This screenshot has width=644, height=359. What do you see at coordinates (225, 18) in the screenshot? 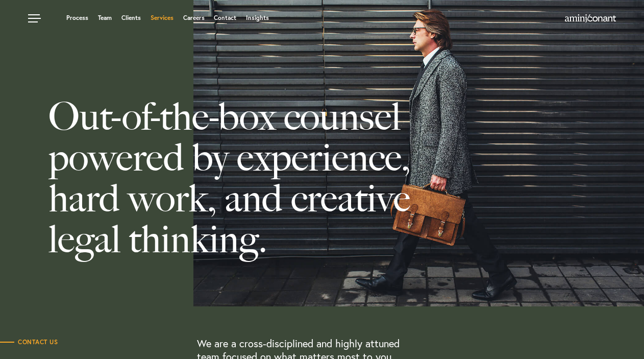
I see `a: Contact` at bounding box center [225, 18].